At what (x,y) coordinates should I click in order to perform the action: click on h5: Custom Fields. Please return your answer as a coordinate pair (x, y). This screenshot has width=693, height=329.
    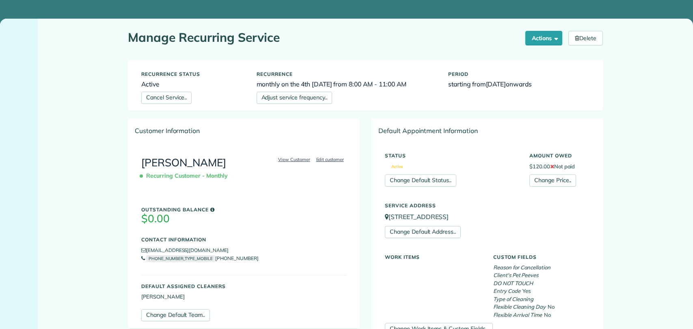
    Looking at the image, I should click on (541, 257).